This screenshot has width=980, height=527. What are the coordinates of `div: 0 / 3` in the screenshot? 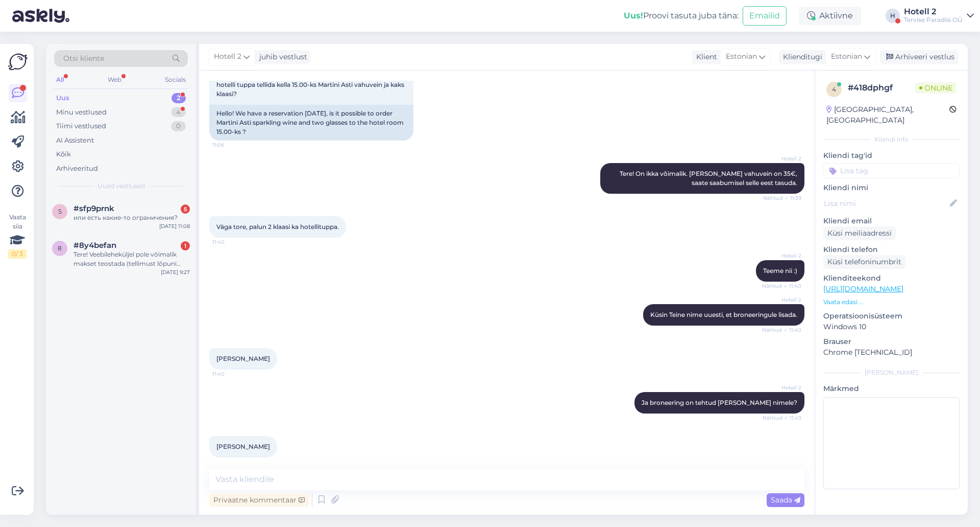 It's located at (18, 254).